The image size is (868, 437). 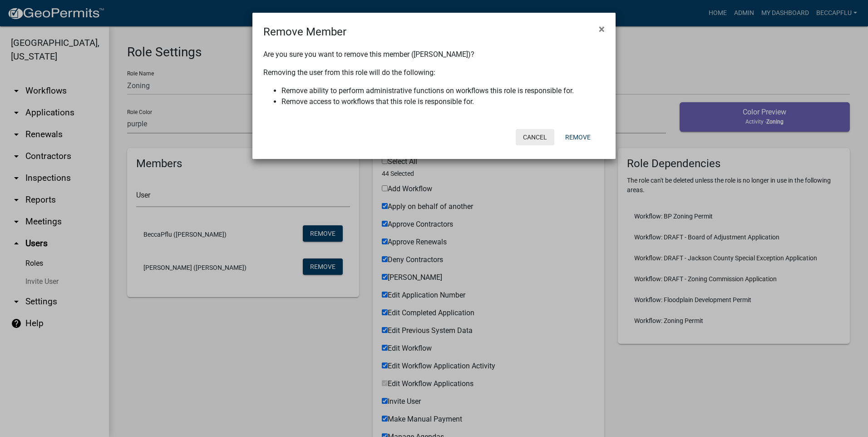 I want to click on button: Close, so click(x=601, y=29).